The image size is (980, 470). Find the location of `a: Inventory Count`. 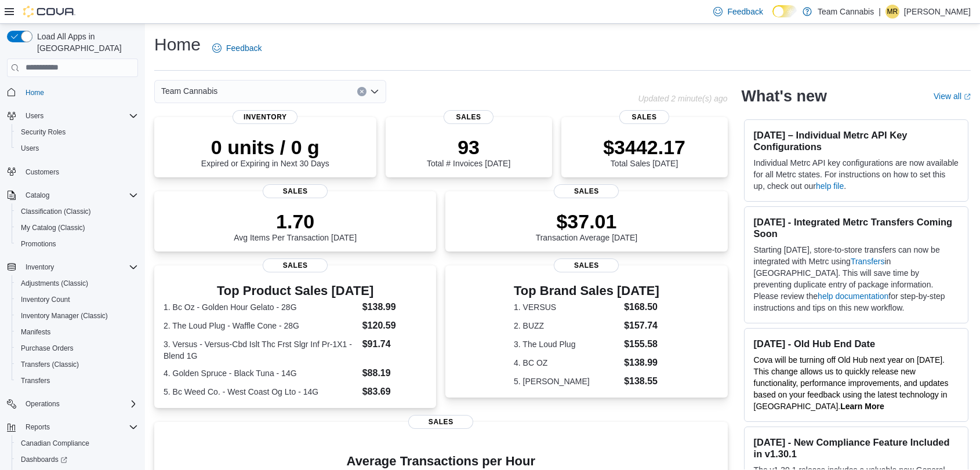

a: Inventory Count is located at coordinates (45, 299).